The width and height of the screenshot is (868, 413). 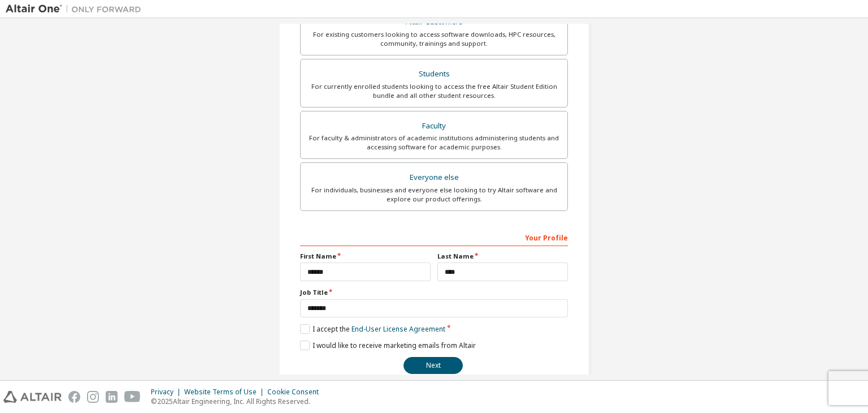 What do you see at coordinates (434, 177) in the screenshot?
I see `div: Everyone else` at bounding box center [434, 177].